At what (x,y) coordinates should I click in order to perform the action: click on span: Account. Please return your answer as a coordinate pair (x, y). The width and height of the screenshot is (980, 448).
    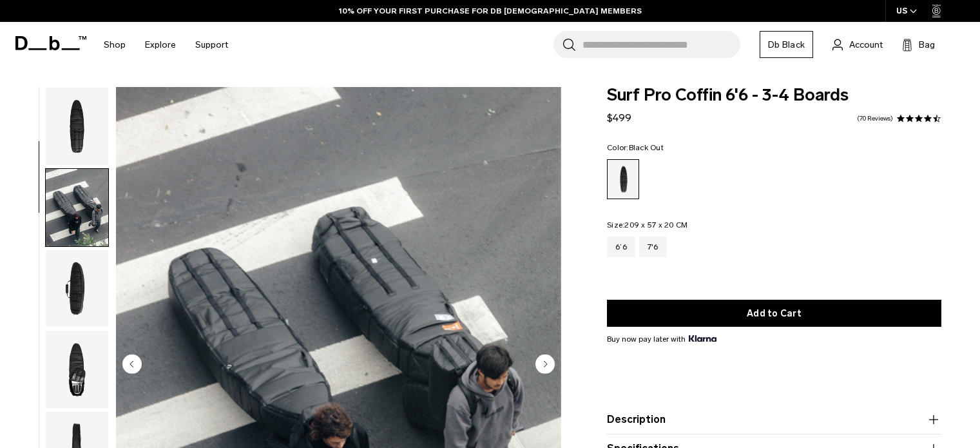
    Looking at the image, I should click on (866, 44).